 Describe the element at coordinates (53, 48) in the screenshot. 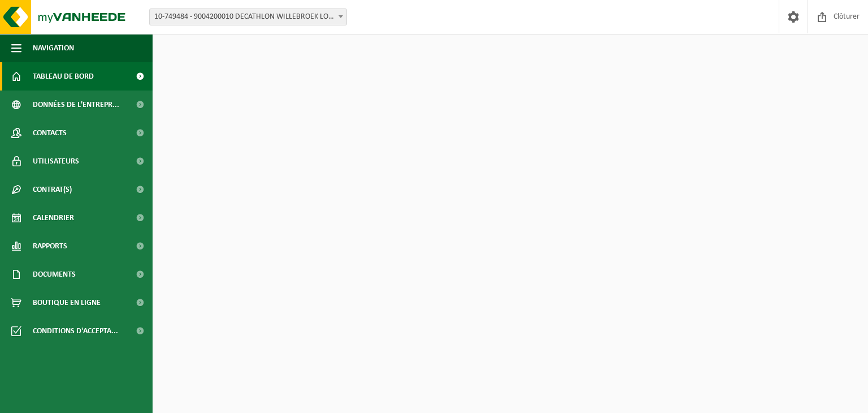

I see `span: Navigation` at that location.